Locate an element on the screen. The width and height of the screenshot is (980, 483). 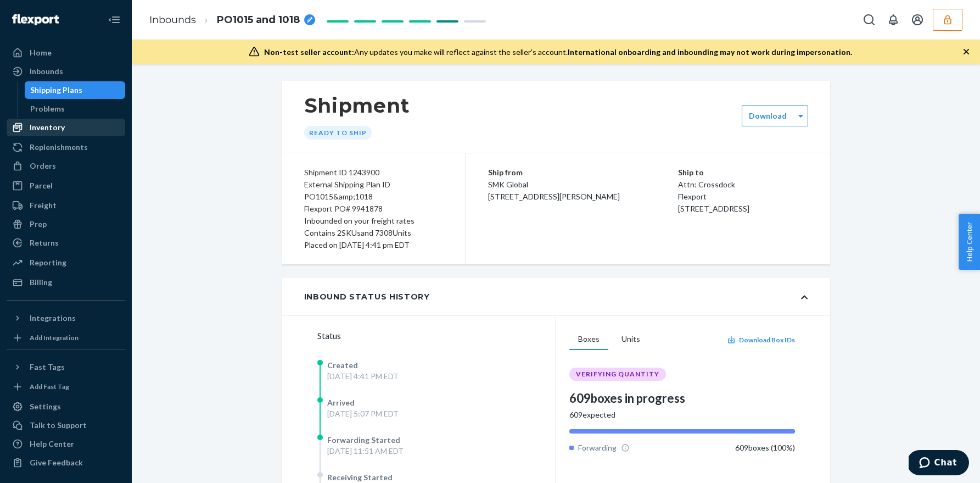
a: Home is located at coordinates (66, 53).